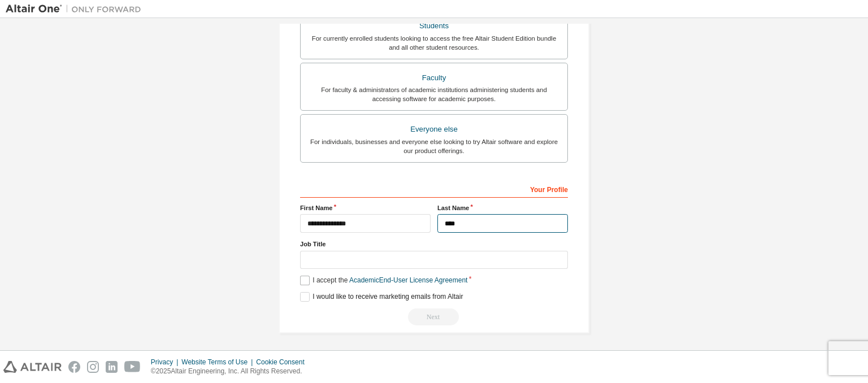 The image size is (868, 383). Describe the element at coordinates (93, 367) in the screenshot. I see `img: instagram.svg` at that location.